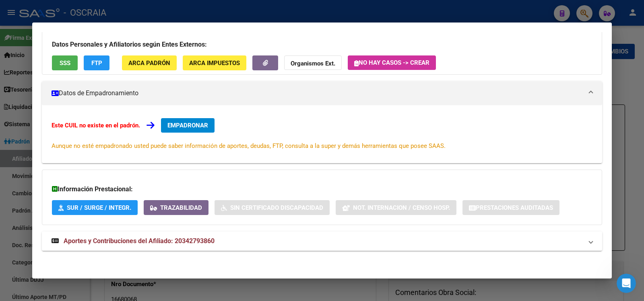  Describe the element at coordinates (322, 241) in the screenshot. I see `mat-expansion-panel-header: Aportes y Contribuciones del Afiliado: 20342793860` at that location.